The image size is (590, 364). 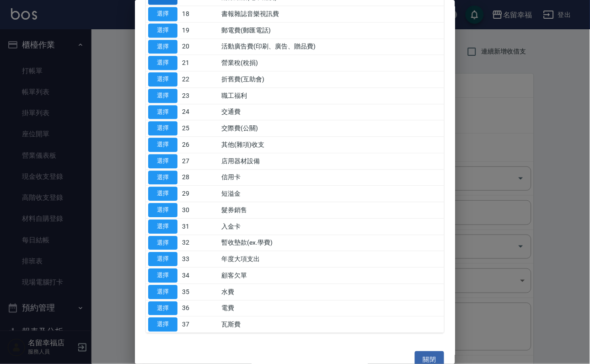 I want to click on td: 店用器材設備, so click(x=332, y=161).